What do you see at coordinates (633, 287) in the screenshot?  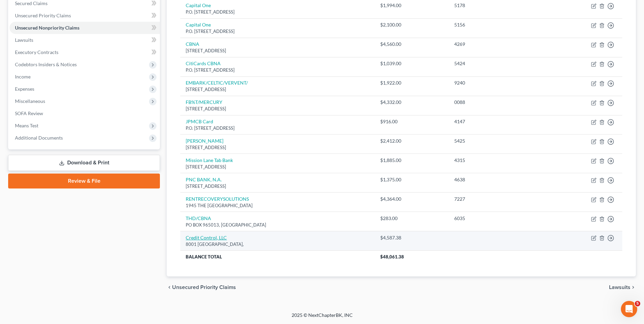 I see `i: chevron_right` at bounding box center [633, 287].